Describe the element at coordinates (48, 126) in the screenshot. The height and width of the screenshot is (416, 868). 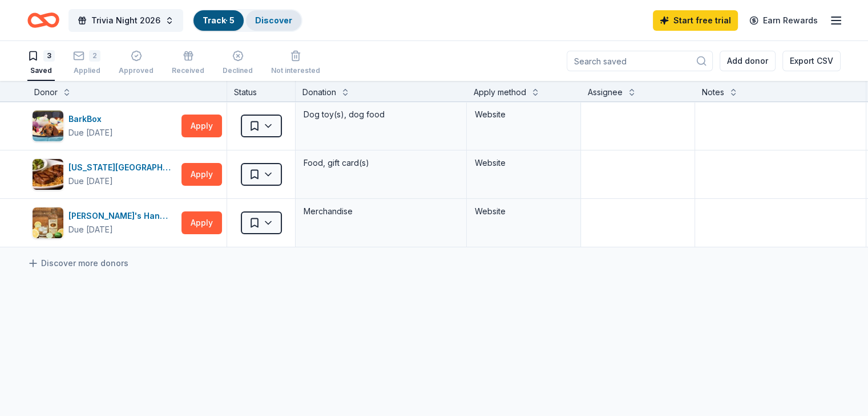
I see `img: Image for BarkBox` at that location.